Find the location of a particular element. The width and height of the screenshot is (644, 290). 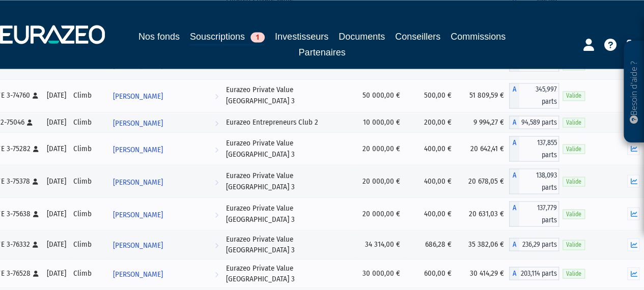

div: Eurazeo Entrepreneurs Club 2 is located at coordinates (288, 122).